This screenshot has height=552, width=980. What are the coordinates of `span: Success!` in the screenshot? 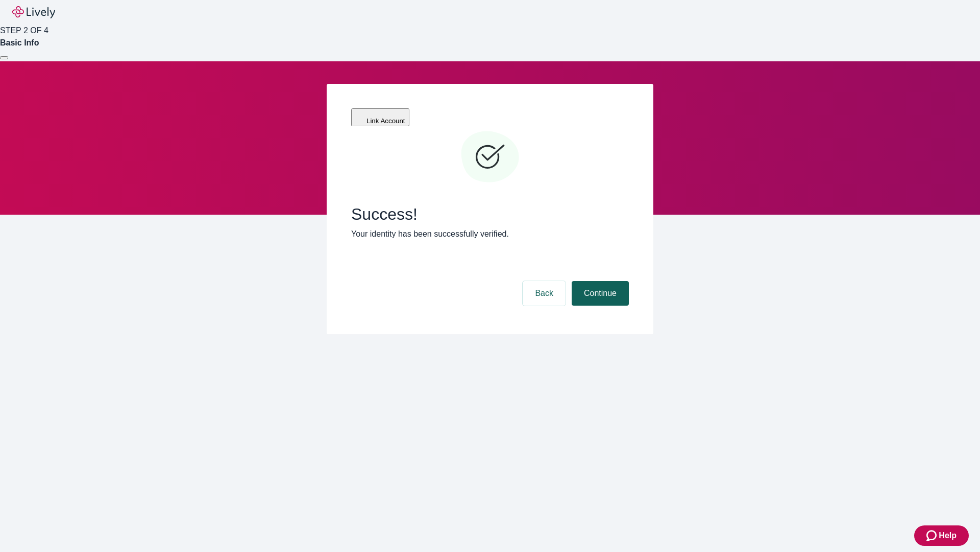 It's located at (490, 214).